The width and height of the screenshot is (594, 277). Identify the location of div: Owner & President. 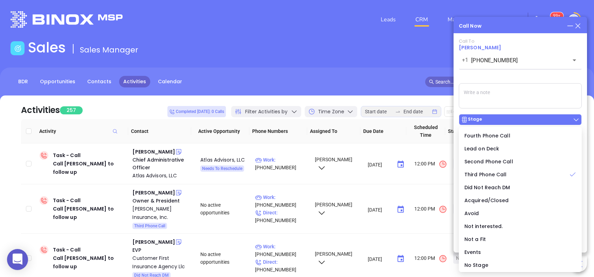
(161, 201).